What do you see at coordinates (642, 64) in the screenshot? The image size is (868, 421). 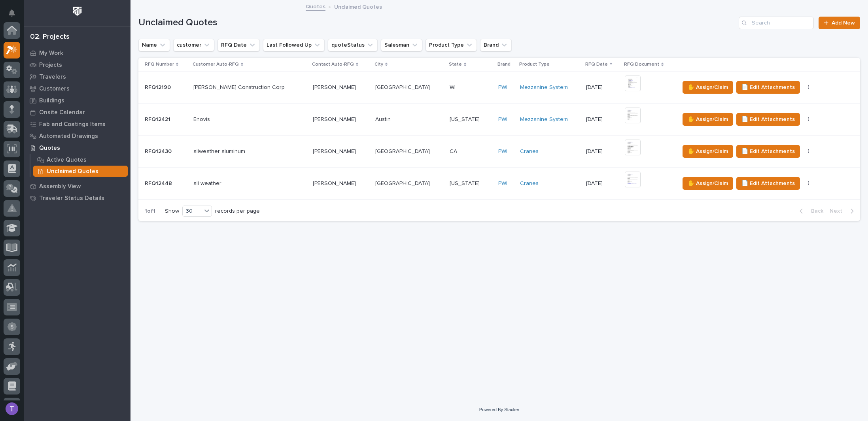 I see `p: RFQ Document` at bounding box center [642, 64].